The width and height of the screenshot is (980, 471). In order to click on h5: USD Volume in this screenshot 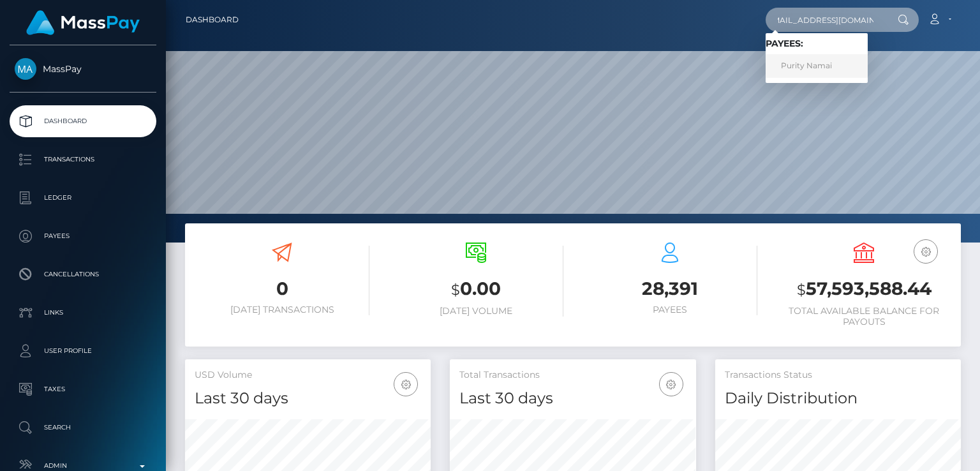, I will do `click(307, 375)`.